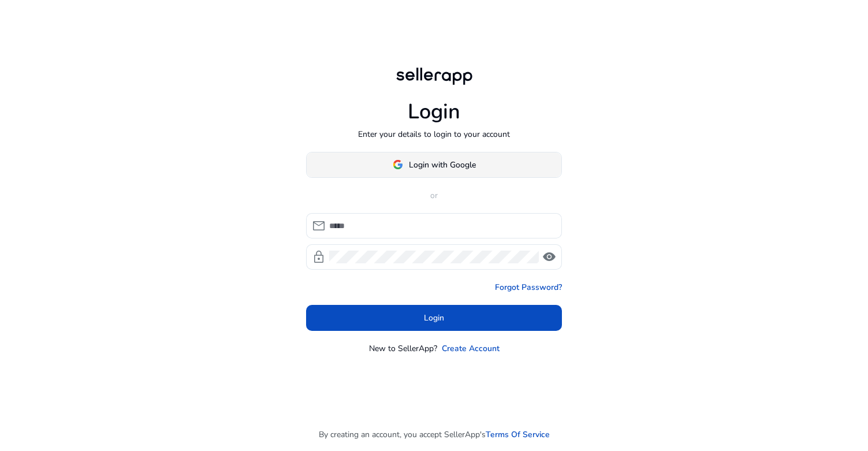  What do you see at coordinates (319, 226) in the screenshot?
I see `span: mail` at bounding box center [319, 226].